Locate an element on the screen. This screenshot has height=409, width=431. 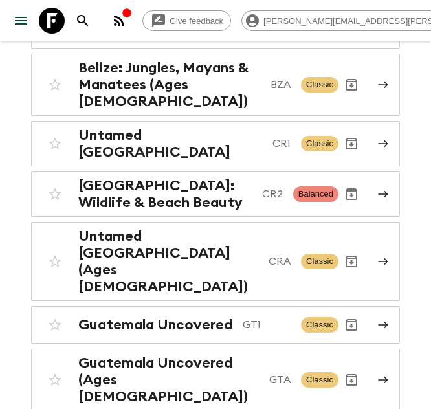
span: Balanced is located at coordinates (316, 194).